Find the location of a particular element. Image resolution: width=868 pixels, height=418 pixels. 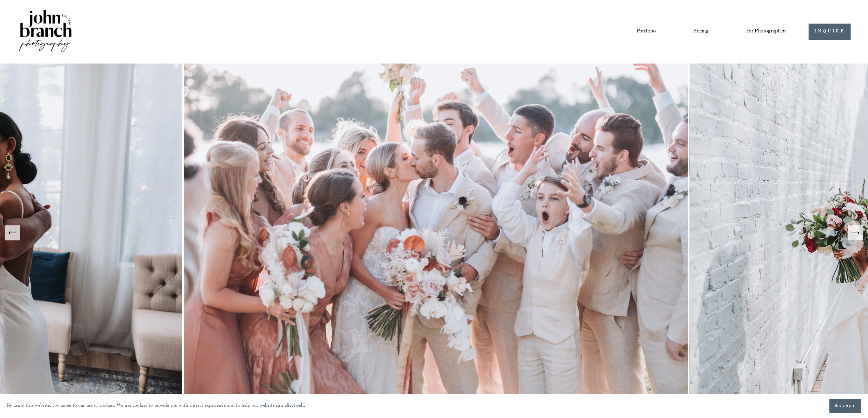

button: Accept is located at coordinates (845, 405).